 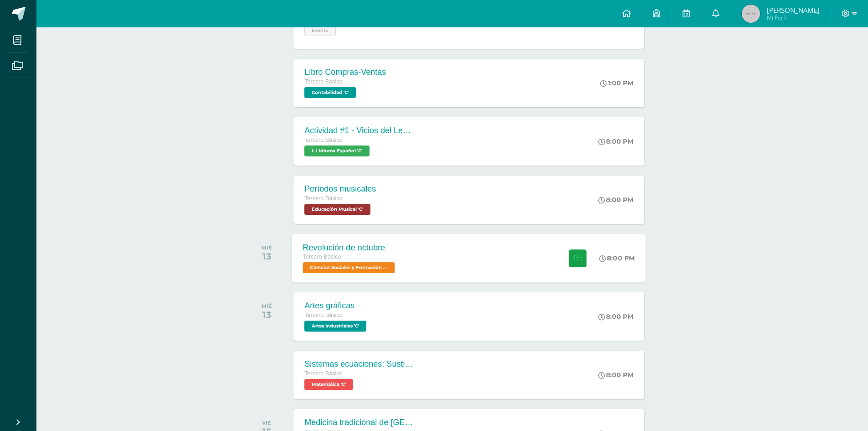 What do you see at coordinates (793, 17) in the screenshot?
I see `span: Mi Perfil` at bounding box center [793, 17].